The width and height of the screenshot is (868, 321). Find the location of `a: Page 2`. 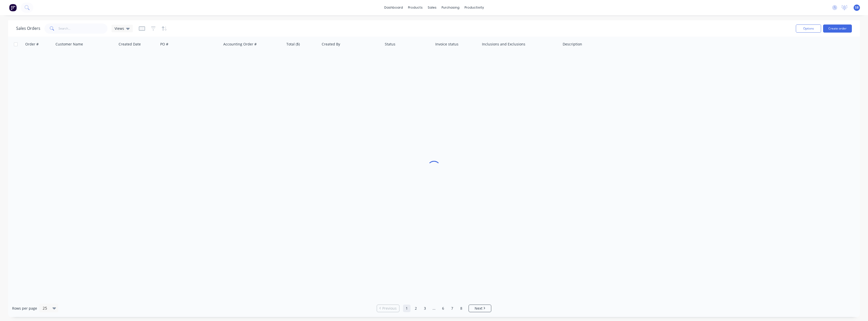

a: Page 2 is located at coordinates (416, 308).